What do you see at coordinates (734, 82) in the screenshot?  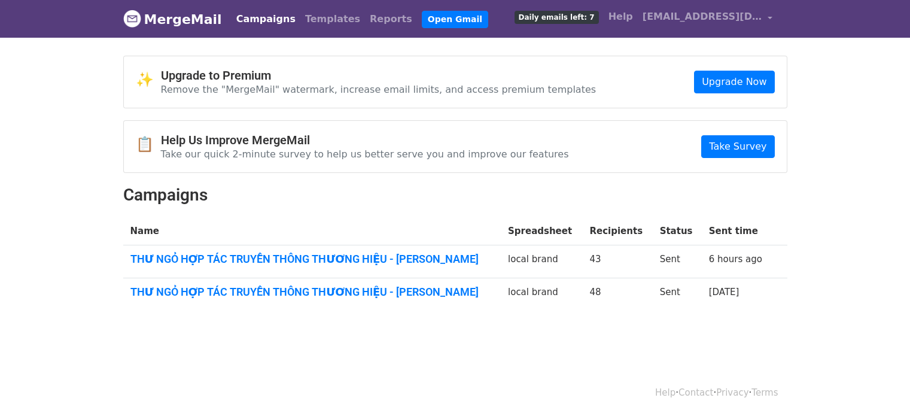 I see `a: Upgrade Now` at bounding box center [734, 82].